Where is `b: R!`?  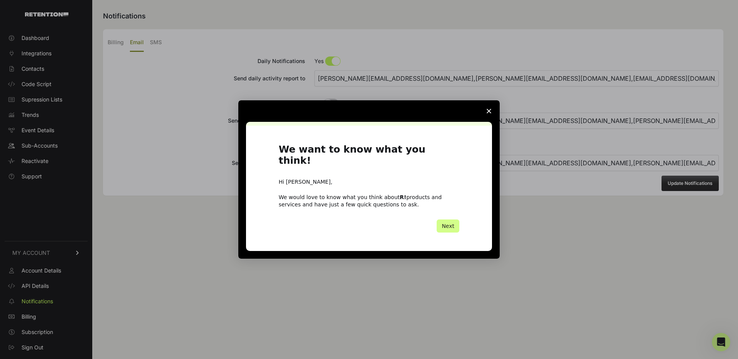 b: R! is located at coordinates (403, 197).